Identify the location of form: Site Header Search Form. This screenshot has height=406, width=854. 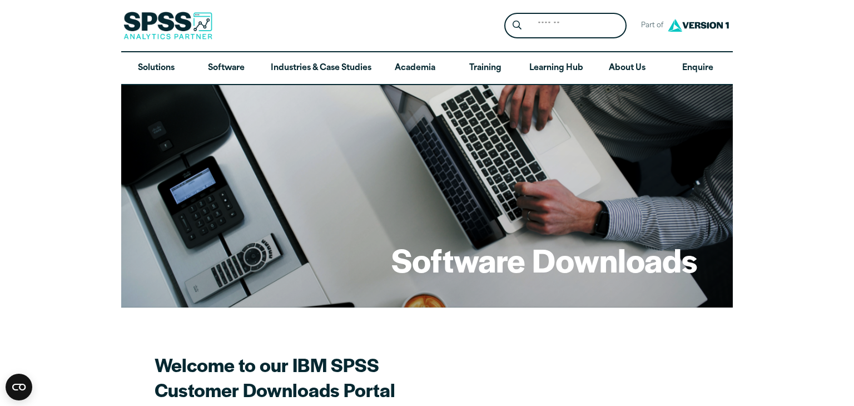
(566, 26).